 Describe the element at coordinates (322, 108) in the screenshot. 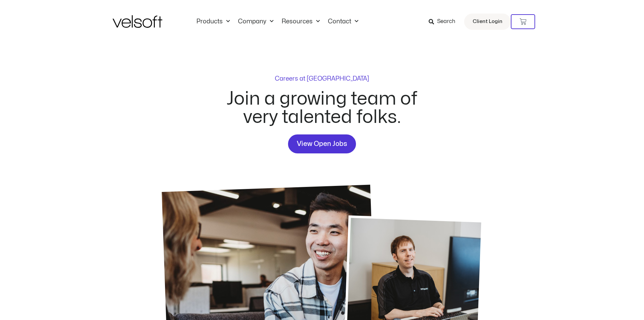

I see `h2: Join a growing team of very talented folks.` at that location.